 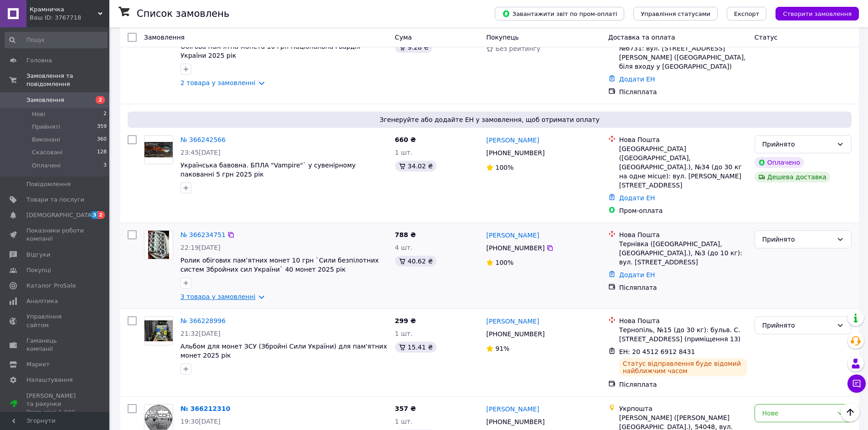 I want to click on span: 788 ₴, so click(x=406, y=235).